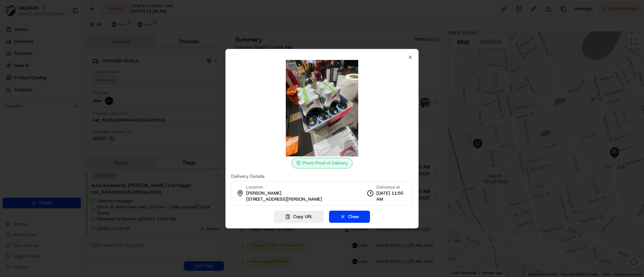 This screenshot has height=277, width=644. I want to click on div: Photo Proof of Delivery, so click(322, 163).